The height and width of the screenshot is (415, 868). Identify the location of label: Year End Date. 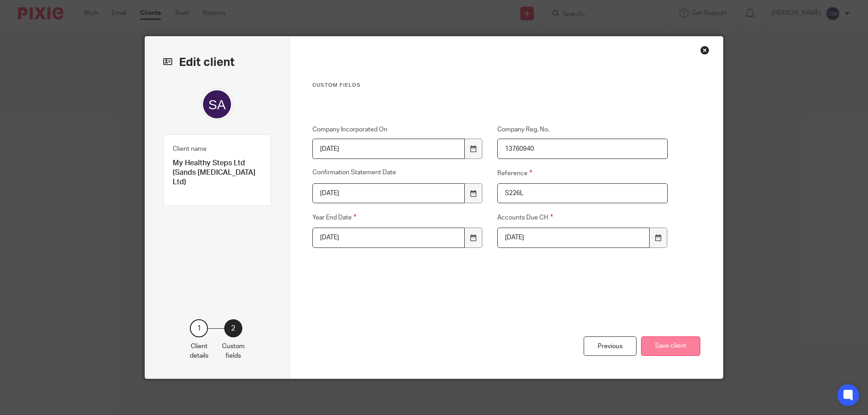
(398, 217).